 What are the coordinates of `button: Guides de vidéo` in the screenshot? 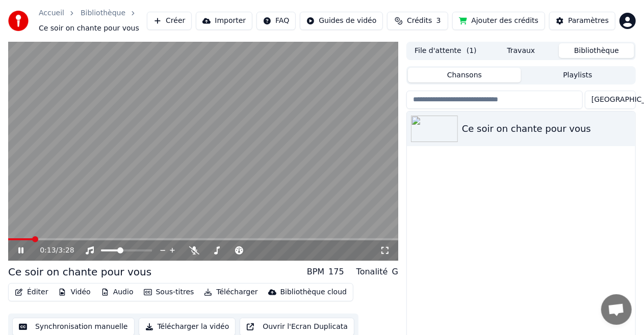 It's located at (341, 21).